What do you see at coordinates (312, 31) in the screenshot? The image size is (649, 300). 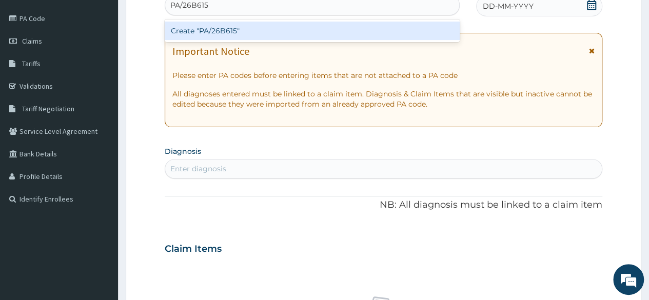 I see `div: Create "PA/26B615"` at bounding box center [312, 31].